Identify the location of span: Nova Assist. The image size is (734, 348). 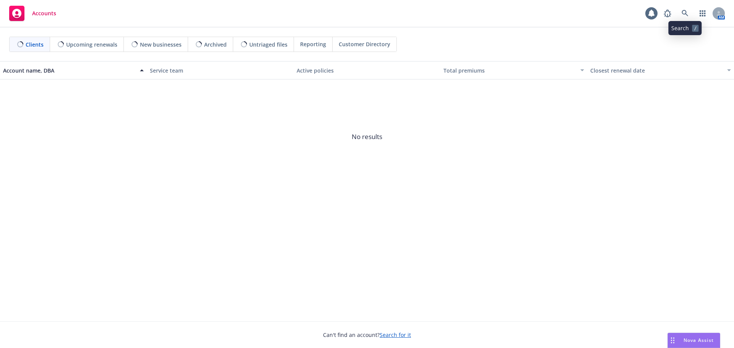
(699, 340).